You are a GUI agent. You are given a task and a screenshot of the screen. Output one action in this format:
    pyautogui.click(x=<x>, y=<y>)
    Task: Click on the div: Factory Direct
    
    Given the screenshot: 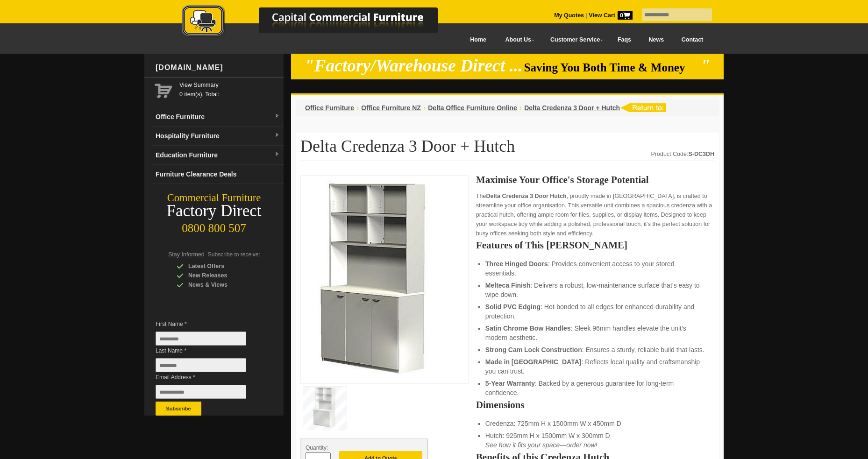 What is the action you would take?
    pyautogui.click(x=214, y=211)
    